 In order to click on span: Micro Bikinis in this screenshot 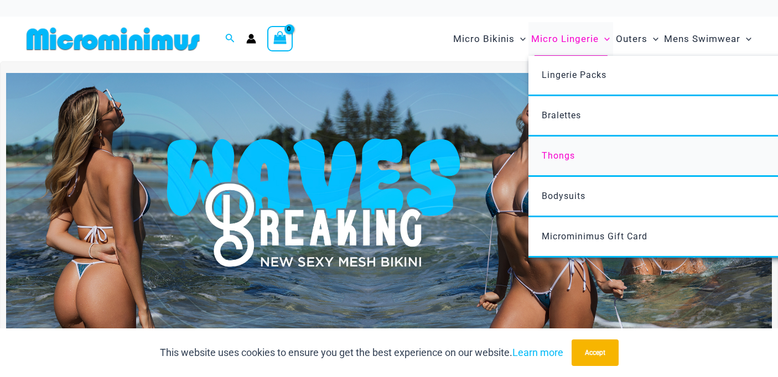, I will do `click(483, 39)`.